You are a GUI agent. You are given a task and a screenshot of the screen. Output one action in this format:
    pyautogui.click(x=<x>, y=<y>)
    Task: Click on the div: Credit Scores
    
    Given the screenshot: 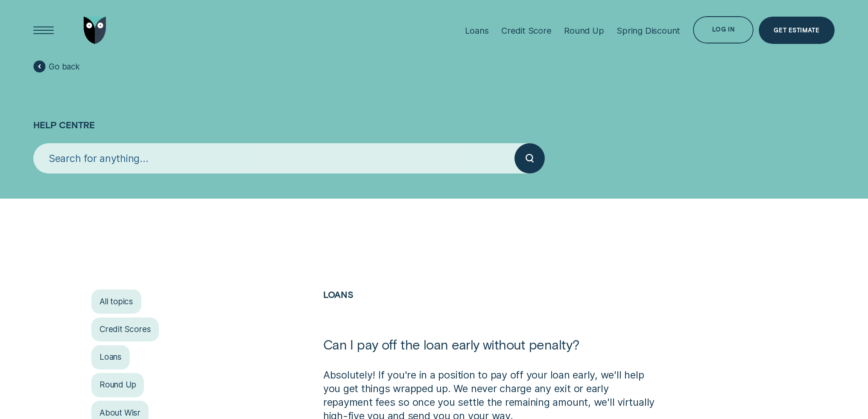 What is the action you would take?
    pyautogui.click(x=125, y=330)
    